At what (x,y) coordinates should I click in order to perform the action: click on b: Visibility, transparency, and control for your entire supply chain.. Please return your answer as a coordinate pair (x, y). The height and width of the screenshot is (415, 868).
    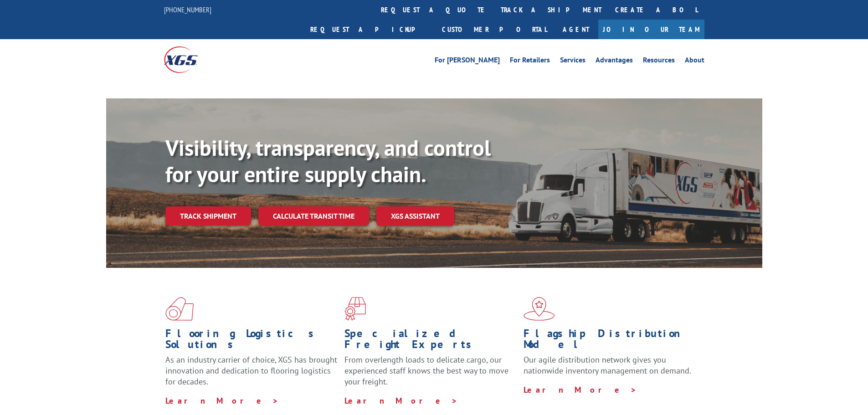
    Looking at the image, I should click on (328, 161).